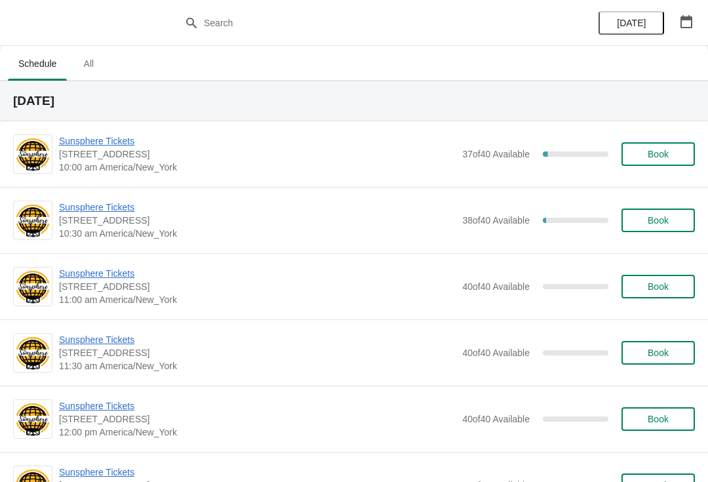 This screenshot has width=708, height=482. What do you see at coordinates (33, 154) in the screenshot?
I see `img: Sunsphere Tickets | 810 Clinch Avenue, Knoxville, TN, USA | 10:00 am America/New_York` at bounding box center [33, 154].